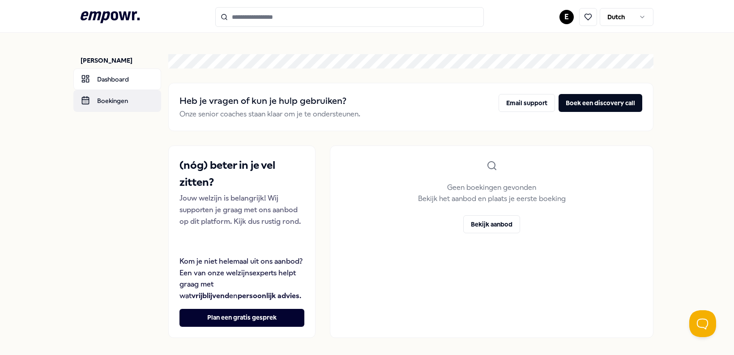  Describe the element at coordinates (526, 103) in the screenshot. I see `button: Email support` at that location.